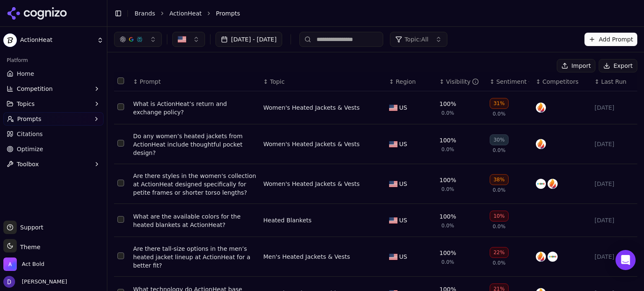  What do you see at coordinates (144, 14) in the screenshot?
I see `a: Brands` at bounding box center [144, 14].